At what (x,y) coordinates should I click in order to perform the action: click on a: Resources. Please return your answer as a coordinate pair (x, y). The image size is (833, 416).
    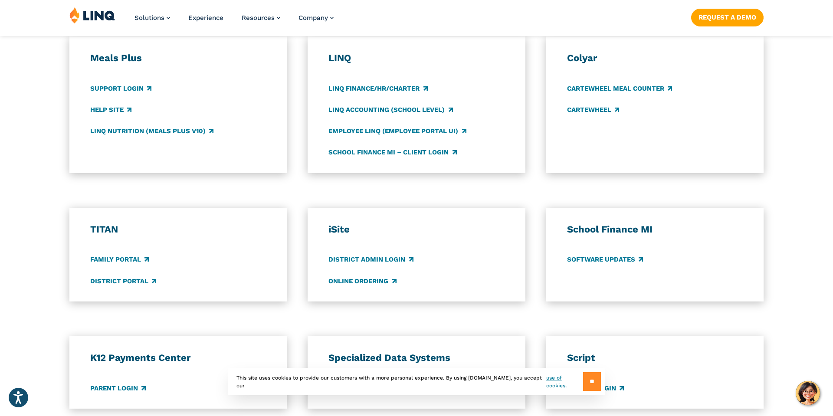
    Looking at the image, I should click on (261, 18).